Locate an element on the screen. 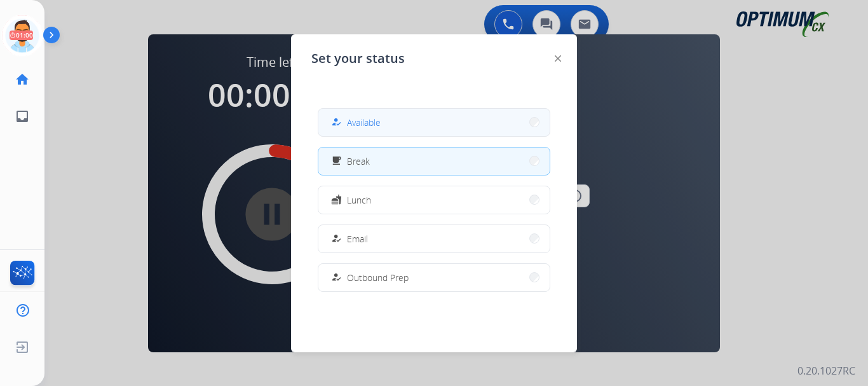 This screenshot has width=868, height=386. button: Email is located at coordinates (434, 239).